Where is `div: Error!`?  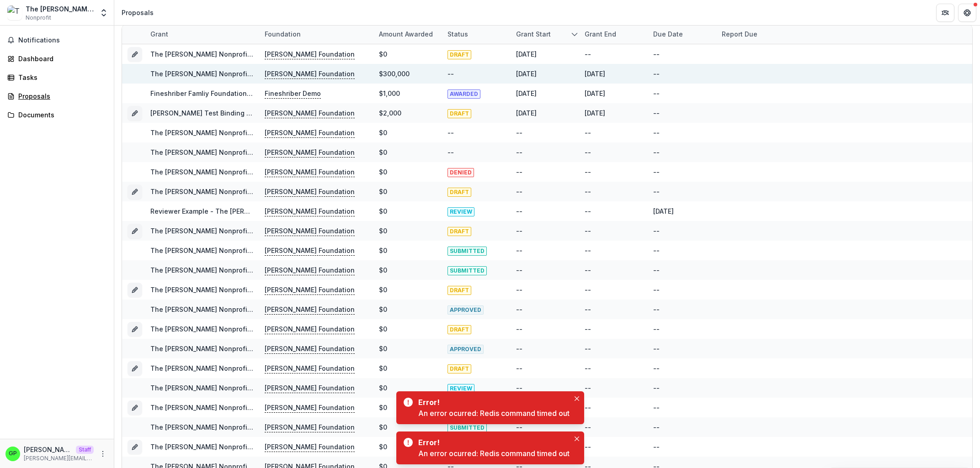 div: Error! is located at coordinates (492, 402).